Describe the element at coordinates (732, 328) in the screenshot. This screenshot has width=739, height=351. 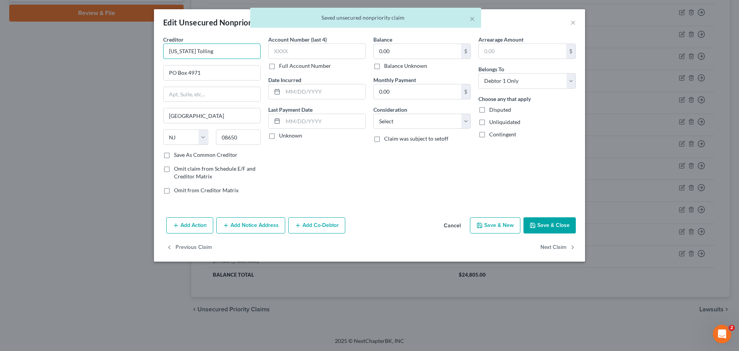
I see `span: 2` at that location.